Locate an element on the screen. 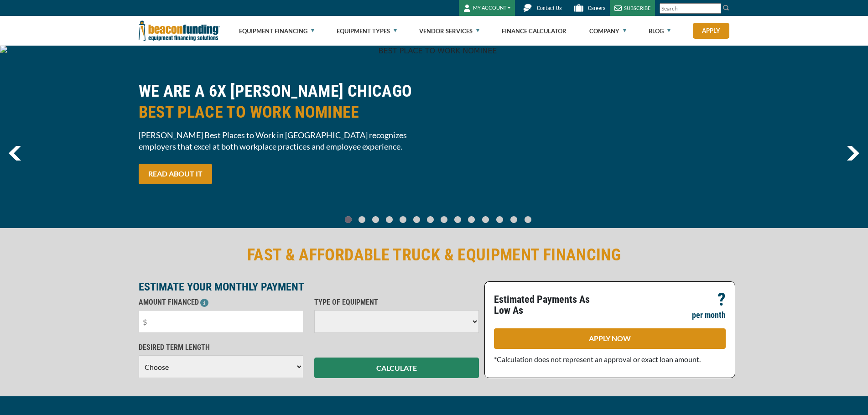 The image size is (868, 415). a: Clear search text is located at coordinates (716, 9).